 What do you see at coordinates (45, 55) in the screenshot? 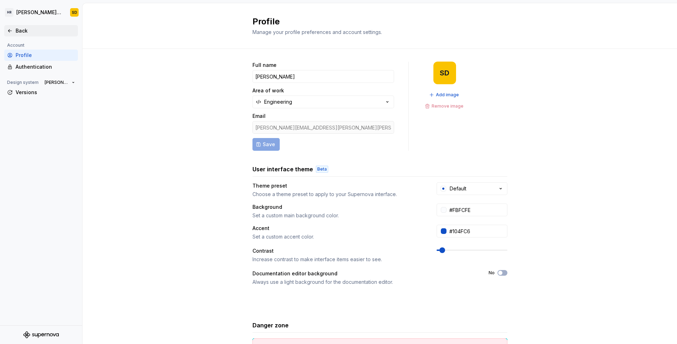
I see `div: Profile` at bounding box center [45, 55].